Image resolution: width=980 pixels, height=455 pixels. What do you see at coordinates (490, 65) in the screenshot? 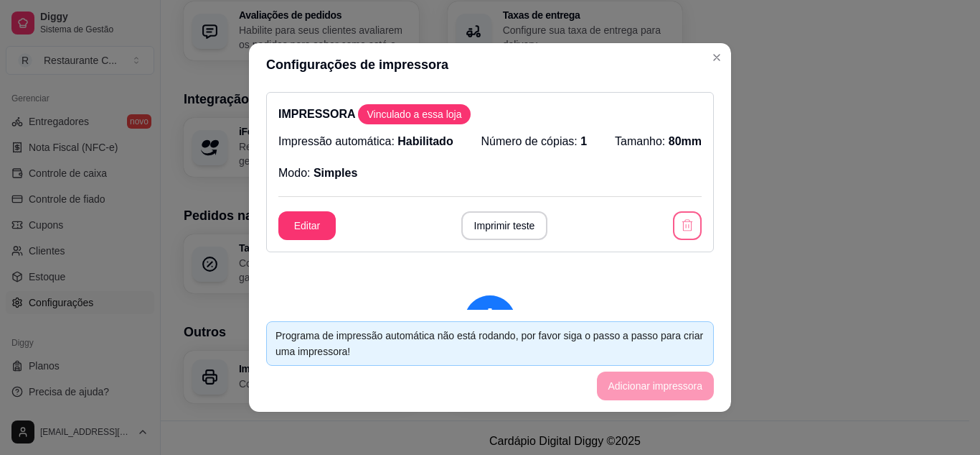
I see `header: Configurações de impressora` at bounding box center [490, 65].